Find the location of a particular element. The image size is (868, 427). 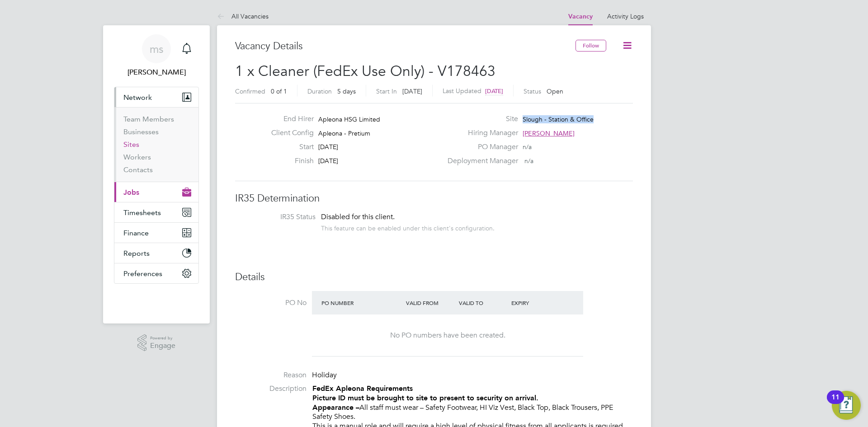

span: Slough - Station & Office is located at coordinates (558, 119).